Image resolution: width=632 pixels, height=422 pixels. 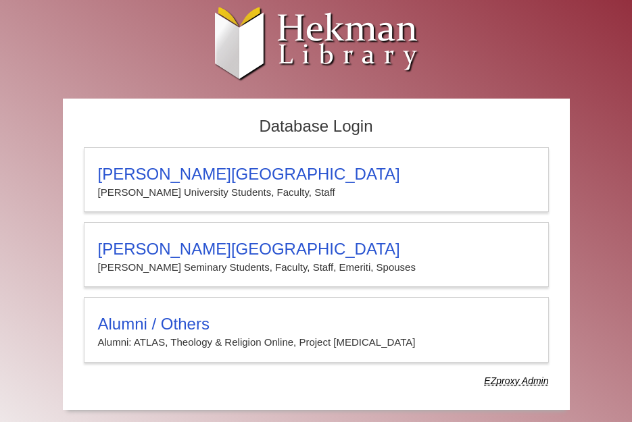 I want to click on h3: Alumni / Others, so click(x=316, y=324).